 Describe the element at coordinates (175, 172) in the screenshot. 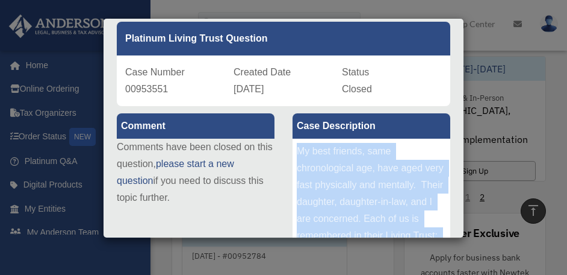

I see `a: please start a new question` at that location.